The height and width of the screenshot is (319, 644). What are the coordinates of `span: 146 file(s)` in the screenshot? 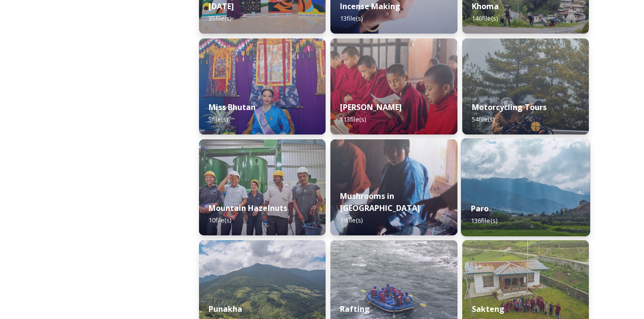 It's located at (485, 18).